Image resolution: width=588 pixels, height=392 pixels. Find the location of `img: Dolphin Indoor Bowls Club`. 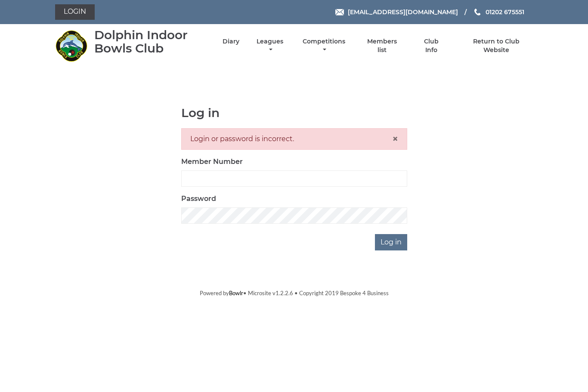

img: Dolphin Indoor Bowls Club is located at coordinates (71, 45).